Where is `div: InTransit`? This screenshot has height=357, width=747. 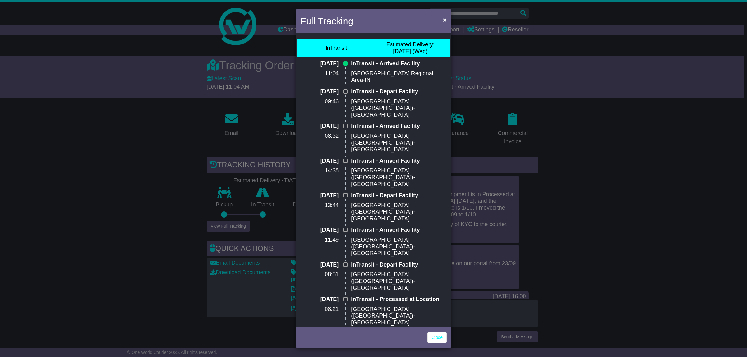 div: InTransit is located at coordinates (336, 48).